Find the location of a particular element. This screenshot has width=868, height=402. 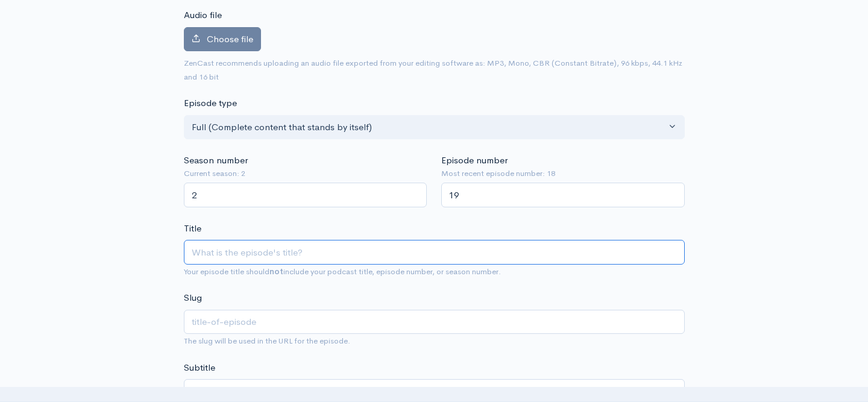

label: Episode number is located at coordinates (474, 160).